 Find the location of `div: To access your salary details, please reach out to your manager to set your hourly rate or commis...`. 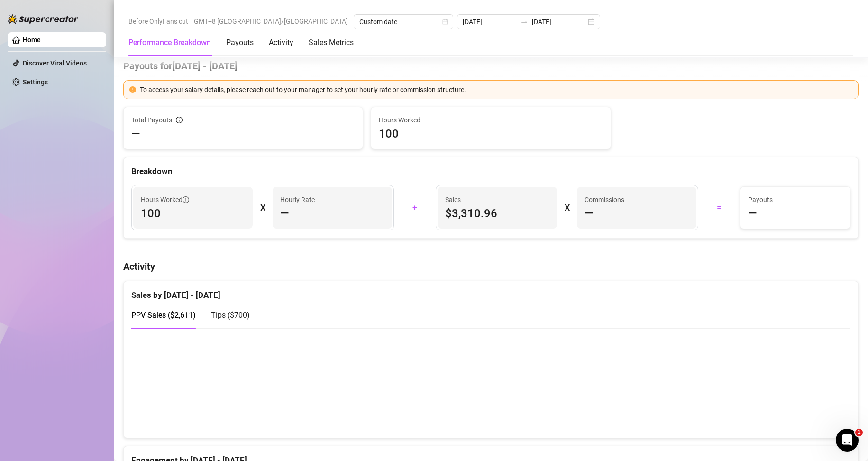

div: To access your salary details, please reach out to your manager to set your hourly rate or commis... is located at coordinates (496, 90).